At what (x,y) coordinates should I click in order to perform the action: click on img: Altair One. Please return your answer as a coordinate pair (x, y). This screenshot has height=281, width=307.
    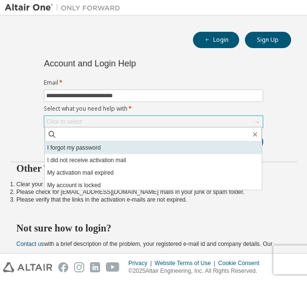
    Looking at the image, I should click on (65, 8).